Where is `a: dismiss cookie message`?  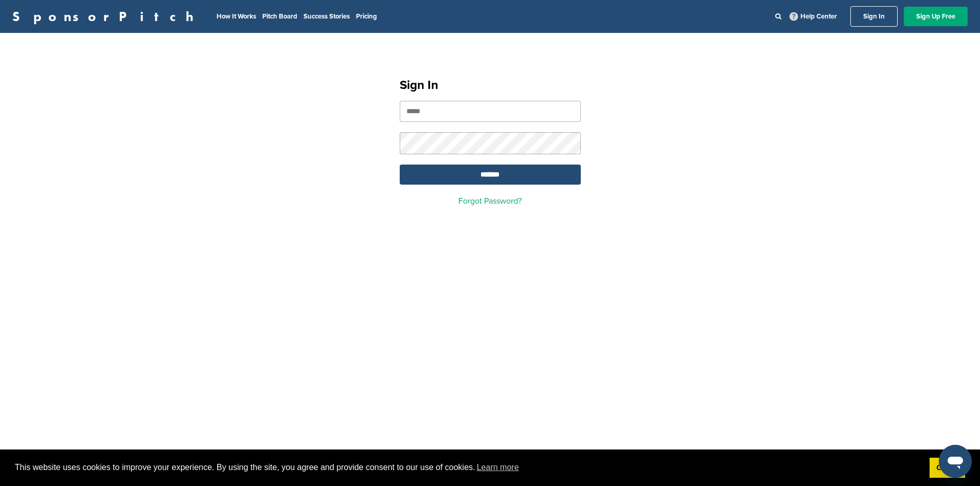 a: dismiss cookie message is located at coordinates (947, 468).